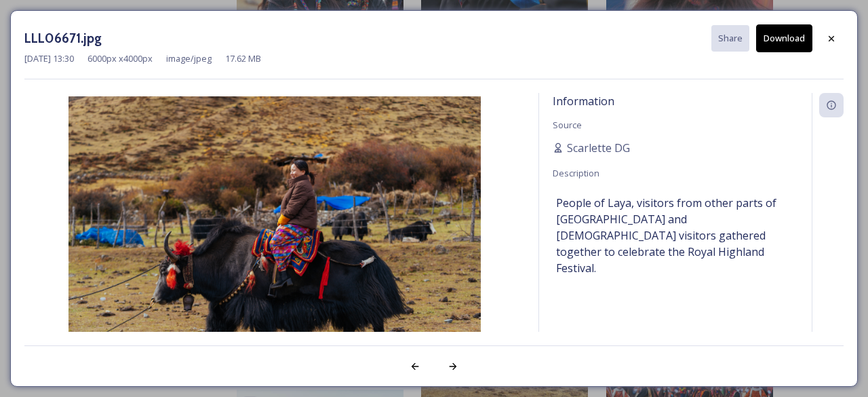 This screenshot has width=868, height=397. I want to click on span: 6000 px x 4000 px, so click(120, 58).